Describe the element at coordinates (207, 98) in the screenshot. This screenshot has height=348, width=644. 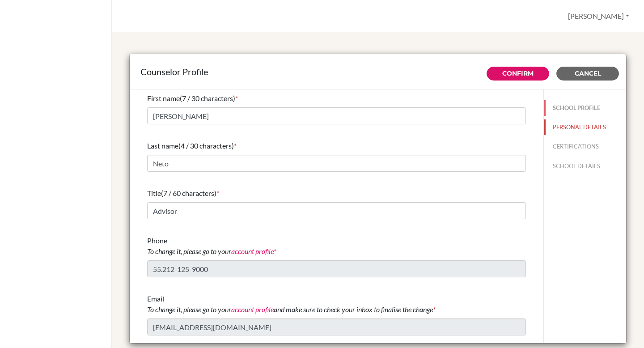
I see `span: (7 / 30 characters)` at that location.